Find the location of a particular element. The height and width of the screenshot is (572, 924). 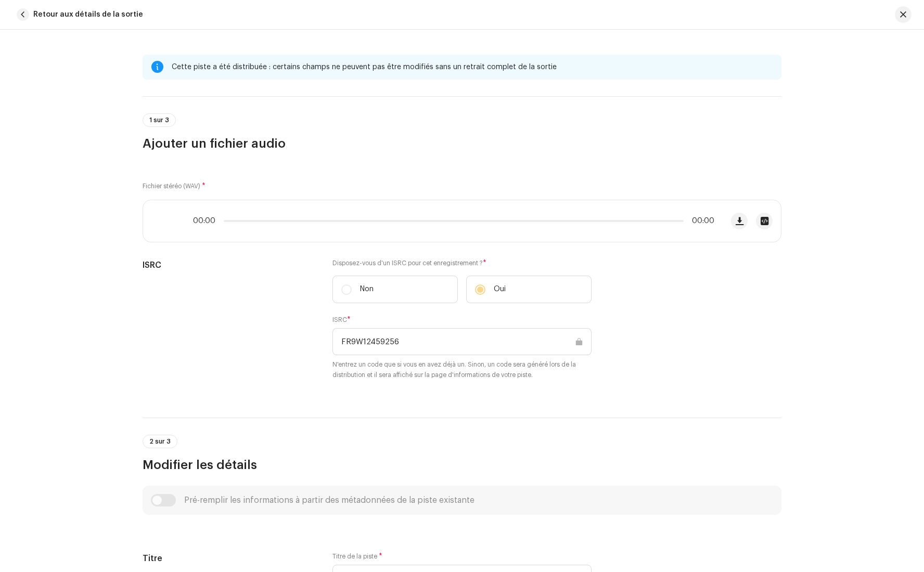

h5: Titre is located at coordinates (228, 559).